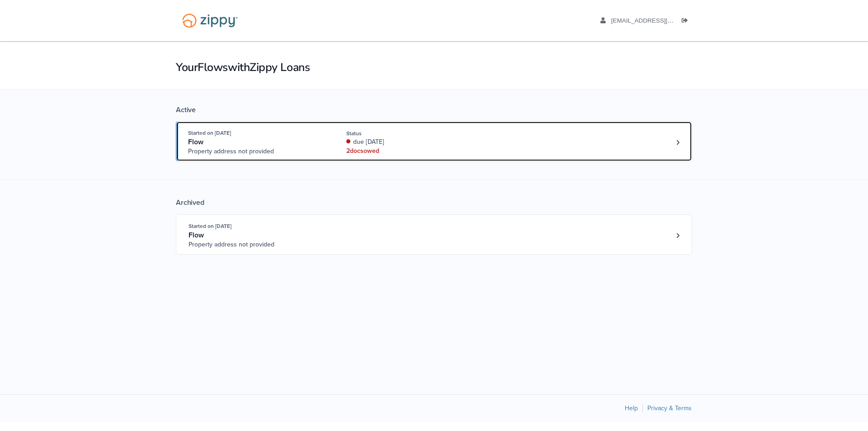 This screenshot has width=868, height=431. Describe the element at coordinates (406, 151) in the screenshot. I see `div: 2 doc s owed` at that location.